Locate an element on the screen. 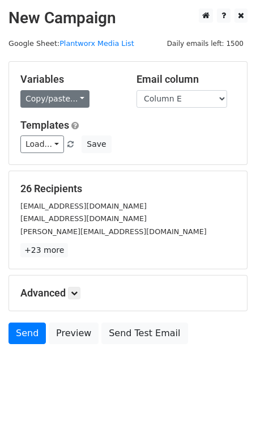 The image size is (256, 428). a: Load... is located at coordinates (42, 144).